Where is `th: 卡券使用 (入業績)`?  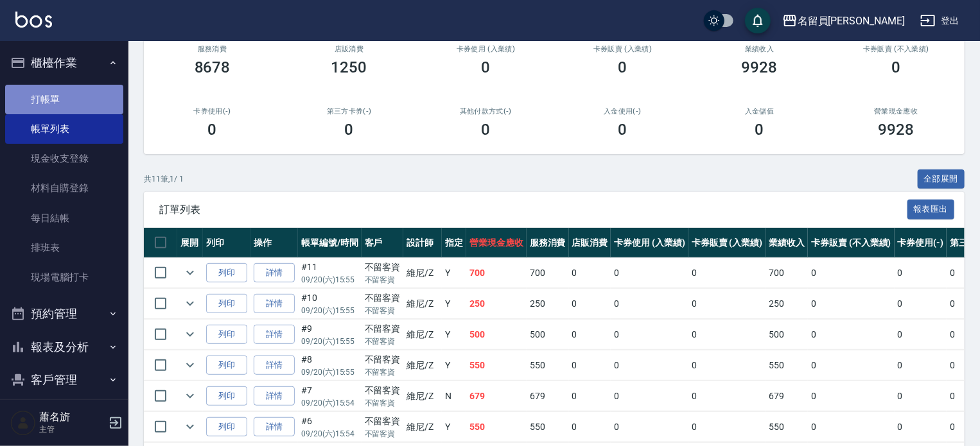
th: 卡券使用 (入業績) is located at coordinates (650, 242).